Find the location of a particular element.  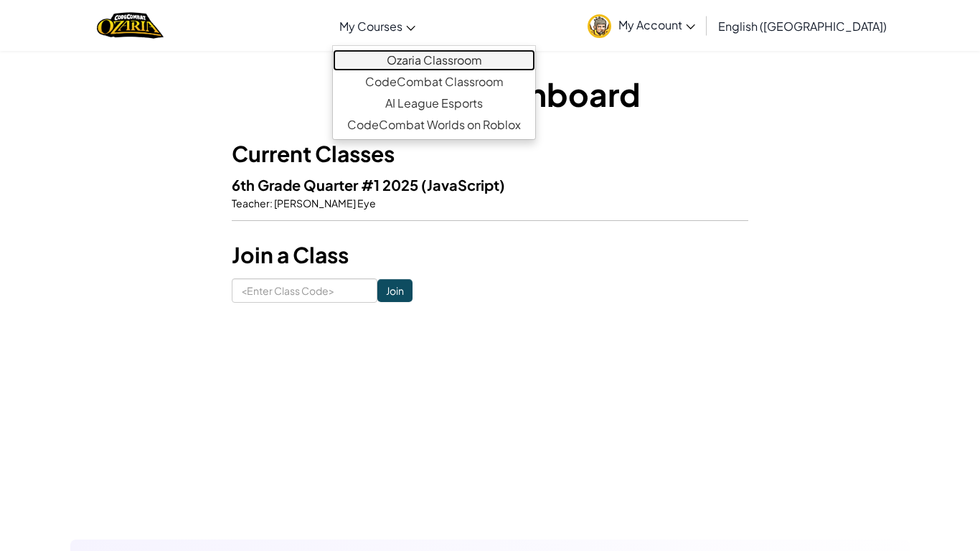

input: Join is located at coordinates (394, 290).